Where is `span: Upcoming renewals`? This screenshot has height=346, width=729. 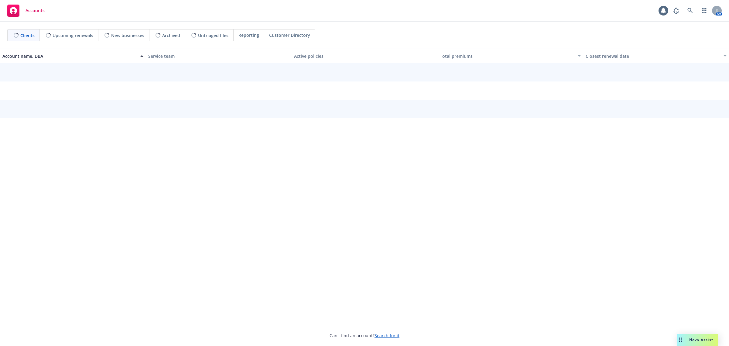 span: Upcoming renewals is located at coordinates (73, 35).